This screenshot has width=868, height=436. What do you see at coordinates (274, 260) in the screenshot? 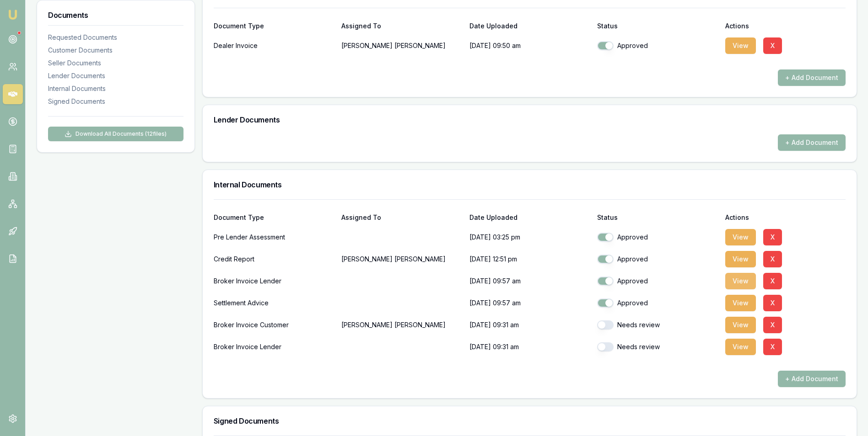
I see `div: Credit Report` at bounding box center [274, 260].